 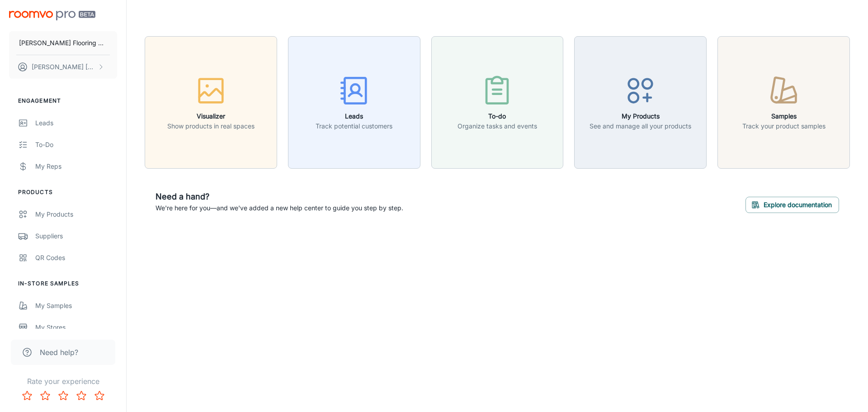 What do you see at coordinates (280, 208) in the screenshot?
I see `p: We're here for you—and we've added a new help center to guide you step by step.` at bounding box center [280, 208].